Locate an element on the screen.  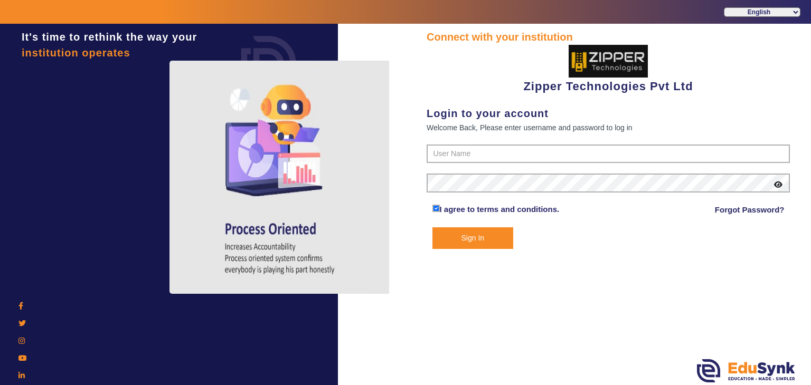
img: login.png is located at coordinates (269, 63).